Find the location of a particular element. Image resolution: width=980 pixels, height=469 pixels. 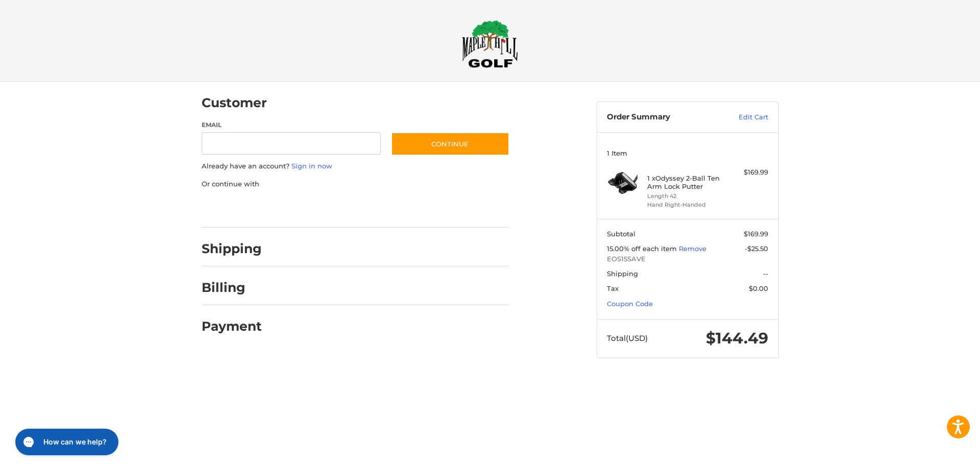

h2: Shipping is located at coordinates (232, 248).